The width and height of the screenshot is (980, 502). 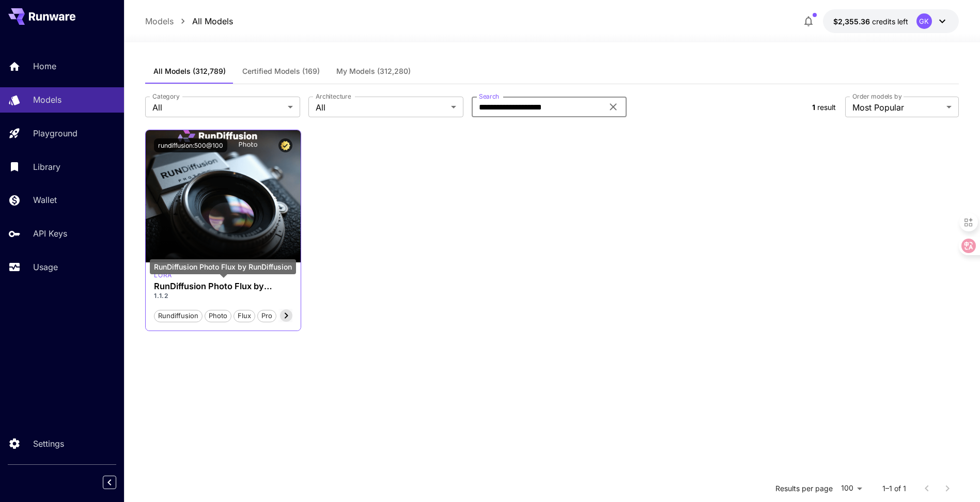 What do you see at coordinates (244, 316) in the screenshot?
I see `button: flux` at bounding box center [244, 316].